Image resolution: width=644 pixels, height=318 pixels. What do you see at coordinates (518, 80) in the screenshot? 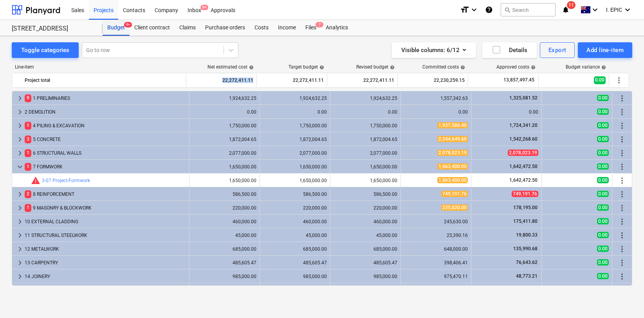
I see `span: 13,857,497.45` at bounding box center [518, 80].